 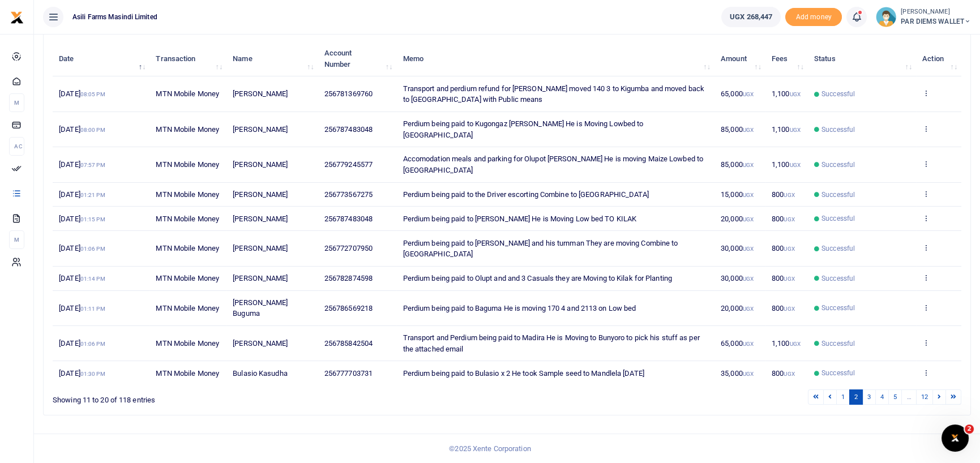 What do you see at coordinates (348, 373) in the screenshot?
I see `span: 256777703731` at bounding box center [348, 373].